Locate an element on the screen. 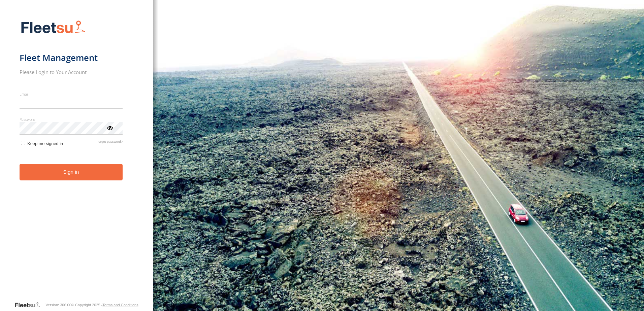 The width and height of the screenshot is (644, 311). a: Terms and Conditions is located at coordinates (120, 305).